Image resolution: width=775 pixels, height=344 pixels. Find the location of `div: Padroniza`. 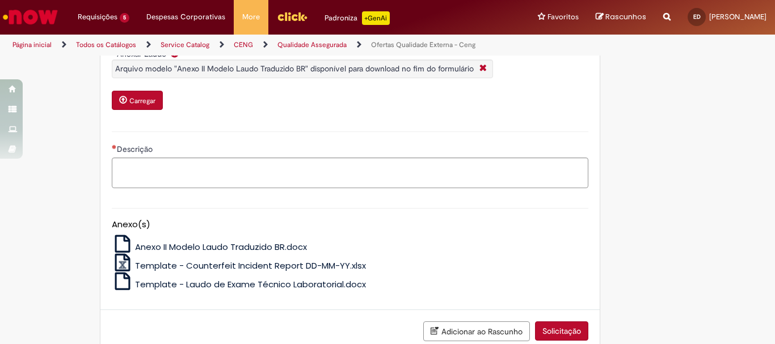

div: Padroniza is located at coordinates (357, 18).